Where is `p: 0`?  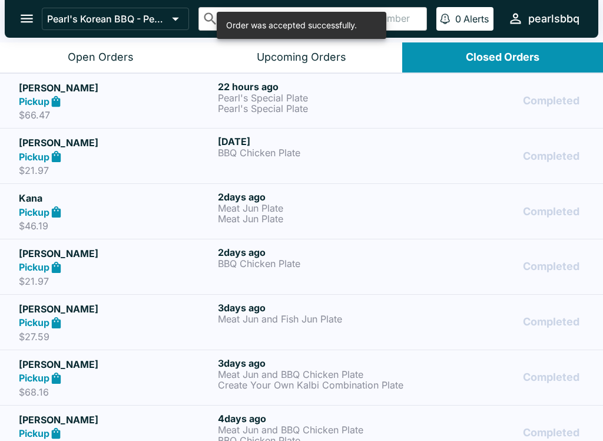
p: 0 is located at coordinates (458, 19).